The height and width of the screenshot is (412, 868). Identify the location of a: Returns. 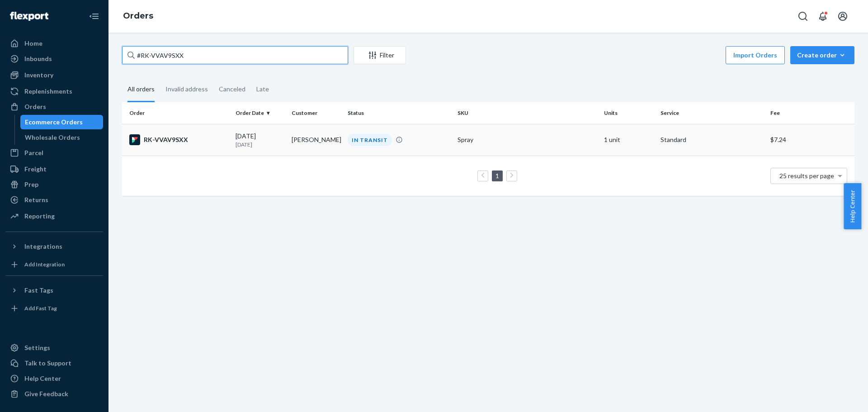
(54, 200).